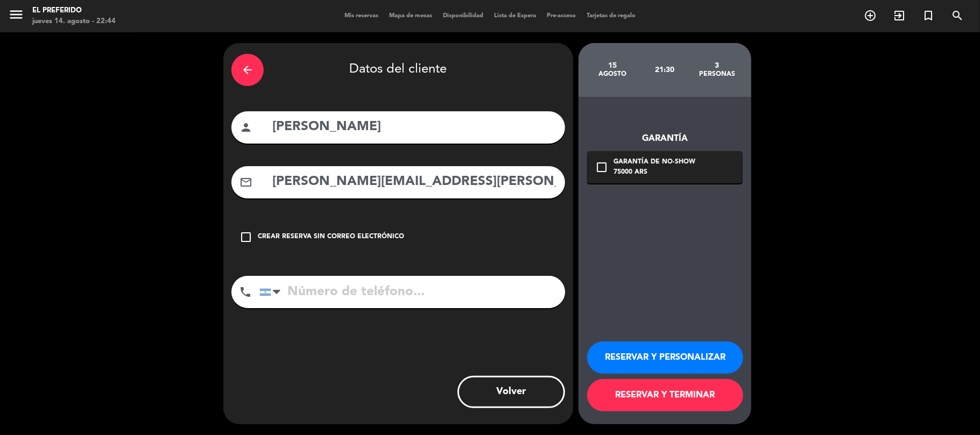  I want to click on i: arrow_back, so click(247, 70).